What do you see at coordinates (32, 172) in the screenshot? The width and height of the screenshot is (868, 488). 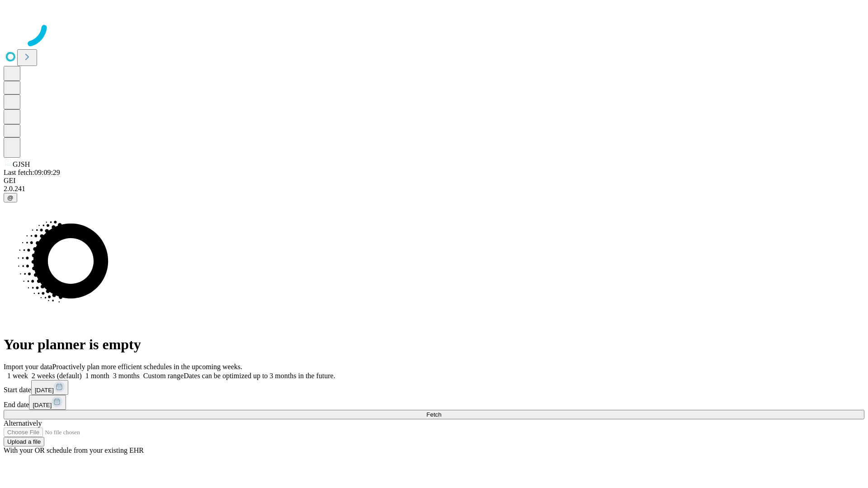 I see `span: Last fetch: 09:09:29` at bounding box center [32, 172].